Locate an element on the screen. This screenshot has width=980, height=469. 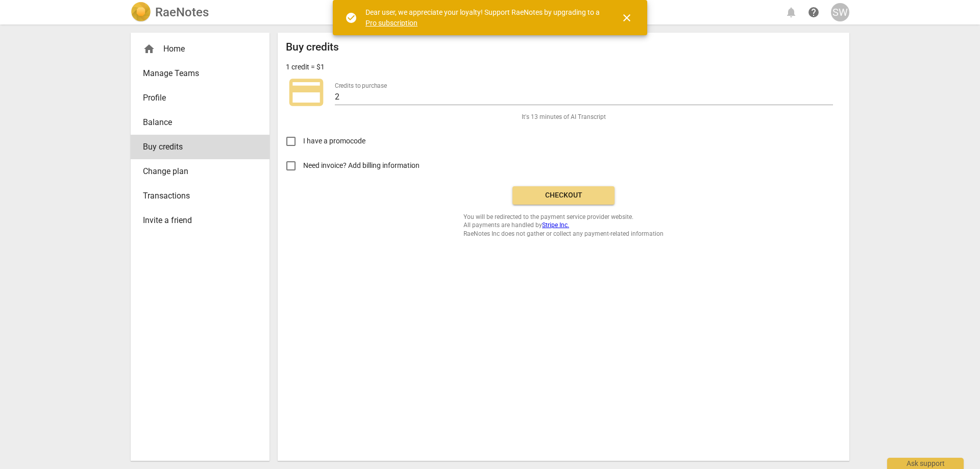
h2: RaeNotes is located at coordinates (182, 12).